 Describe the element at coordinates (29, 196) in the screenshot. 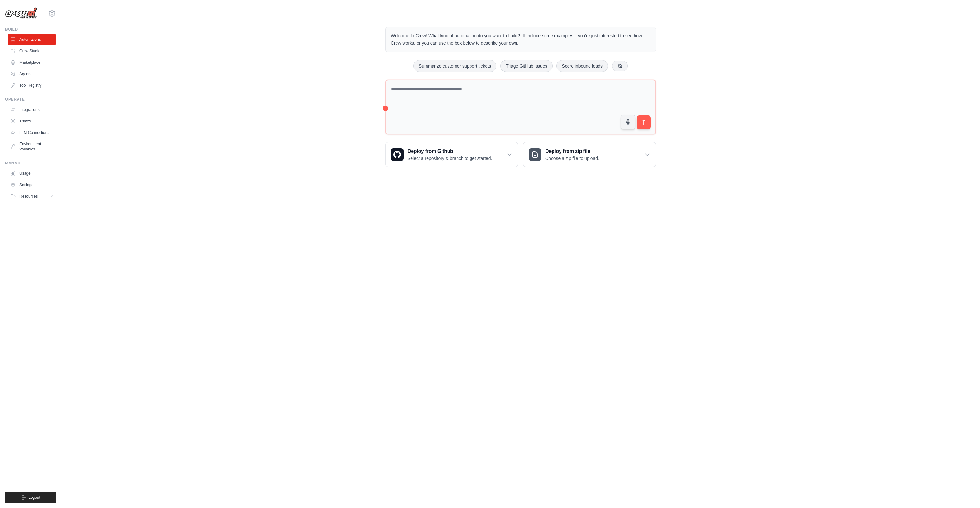

I see `span: Resources` at that location.